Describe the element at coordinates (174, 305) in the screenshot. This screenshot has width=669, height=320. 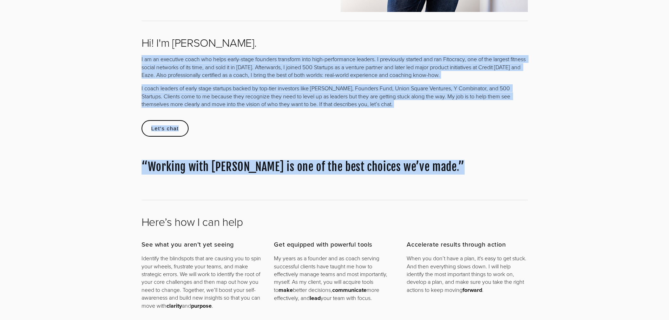
I see `strong: clarity` at that location.